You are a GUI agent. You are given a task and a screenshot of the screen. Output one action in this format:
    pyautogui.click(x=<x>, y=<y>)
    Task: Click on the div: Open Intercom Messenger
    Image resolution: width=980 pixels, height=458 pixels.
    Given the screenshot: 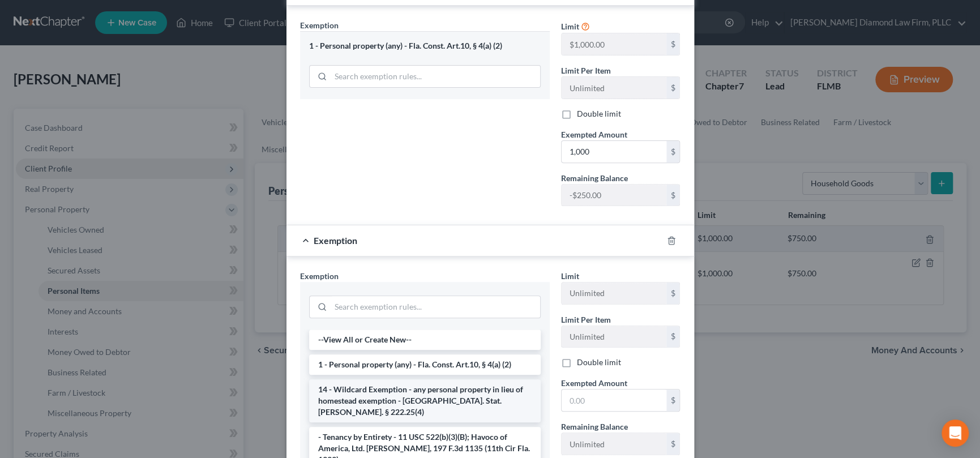 What is the action you would take?
    pyautogui.click(x=955, y=433)
    